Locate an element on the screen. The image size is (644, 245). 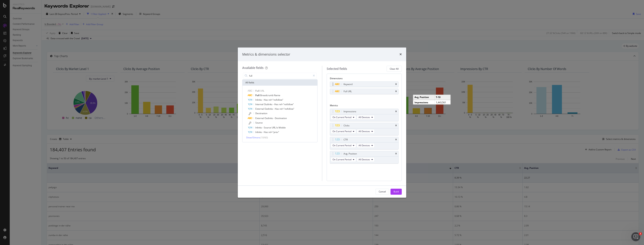
span: Breadcrumb is located at coordinates (267, 95).